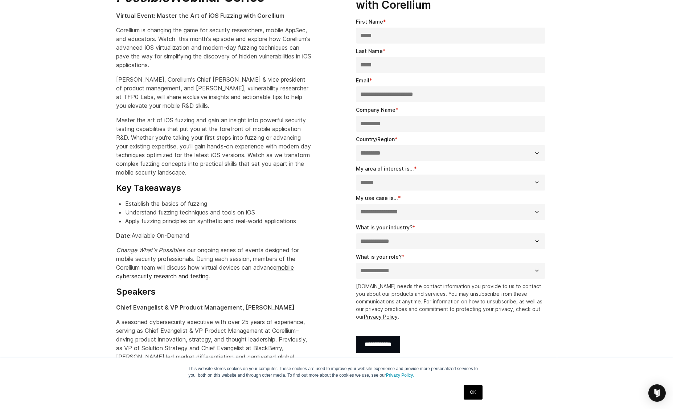 This screenshot has width=673, height=409. What do you see at coordinates (149, 250) in the screenshot?
I see `em: Change What's Possible` at bounding box center [149, 250].